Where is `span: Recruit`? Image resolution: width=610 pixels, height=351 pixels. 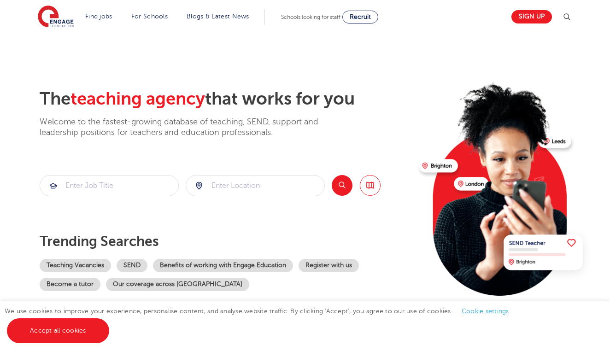 span: Recruit is located at coordinates (360, 17).